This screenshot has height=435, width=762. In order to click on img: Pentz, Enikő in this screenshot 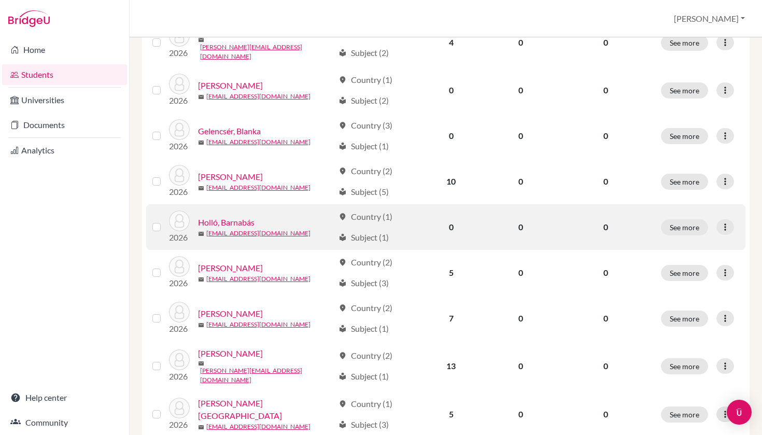, I will do `click(179, 360)`.